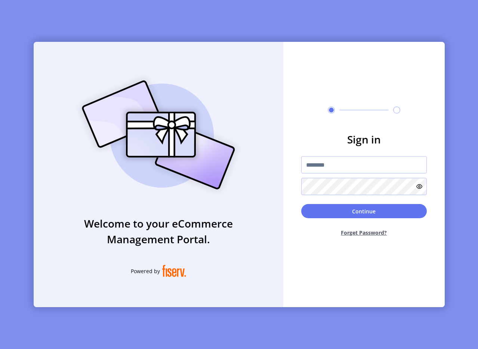 This screenshot has width=478, height=349. What do you see at coordinates (364, 211) in the screenshot?
I see `button: Continue` at bounding box center [364, 211].